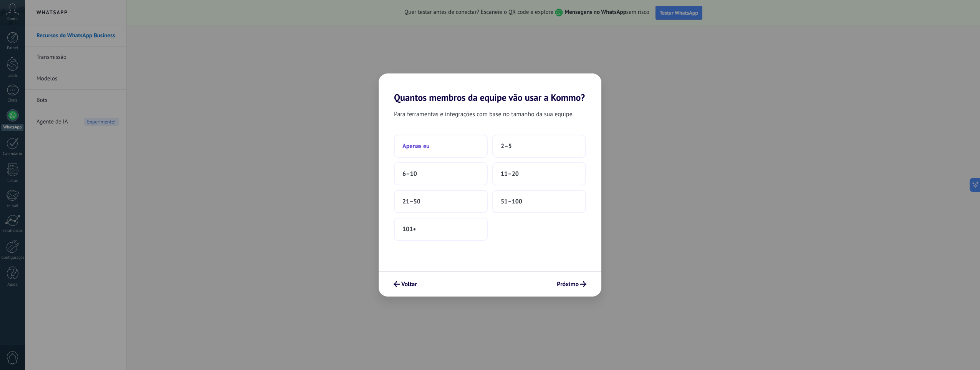  I want to click on button: Próximo, so click(571, 284).